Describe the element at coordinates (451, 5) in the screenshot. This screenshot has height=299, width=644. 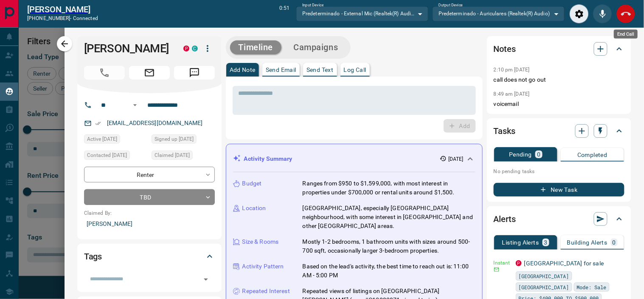
I see `label: Output Device` at that location.